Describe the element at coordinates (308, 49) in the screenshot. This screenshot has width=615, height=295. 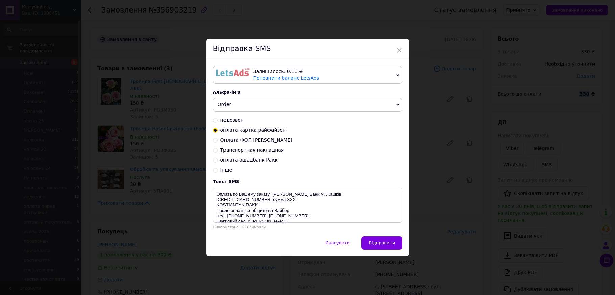
I see `div: Відправка SMS` at that location.